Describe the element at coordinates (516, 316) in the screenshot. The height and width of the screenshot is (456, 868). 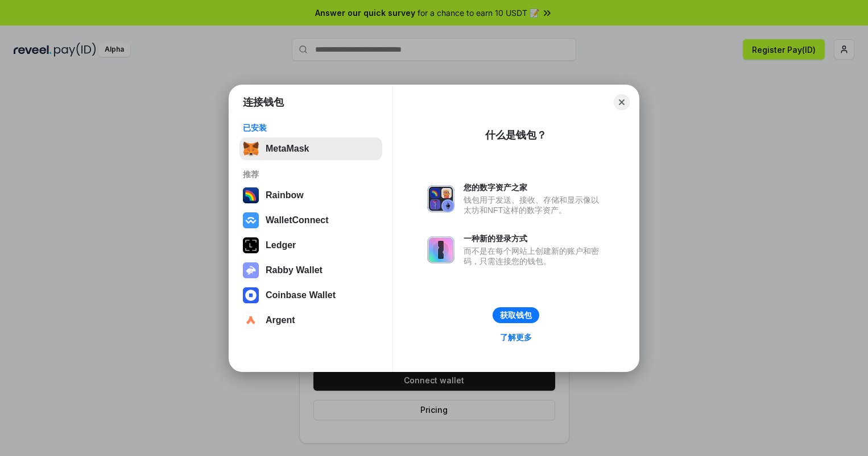
I see `button: 获取钱包` at that location.